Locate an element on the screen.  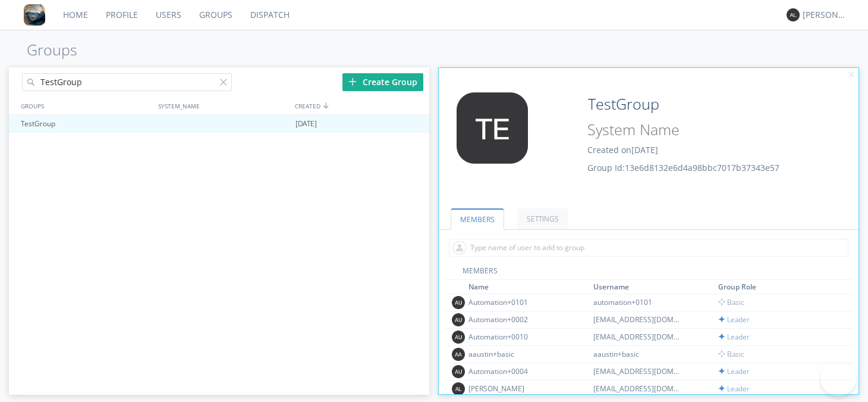
div: Automation+0002 is located at coordinates (513, 319).